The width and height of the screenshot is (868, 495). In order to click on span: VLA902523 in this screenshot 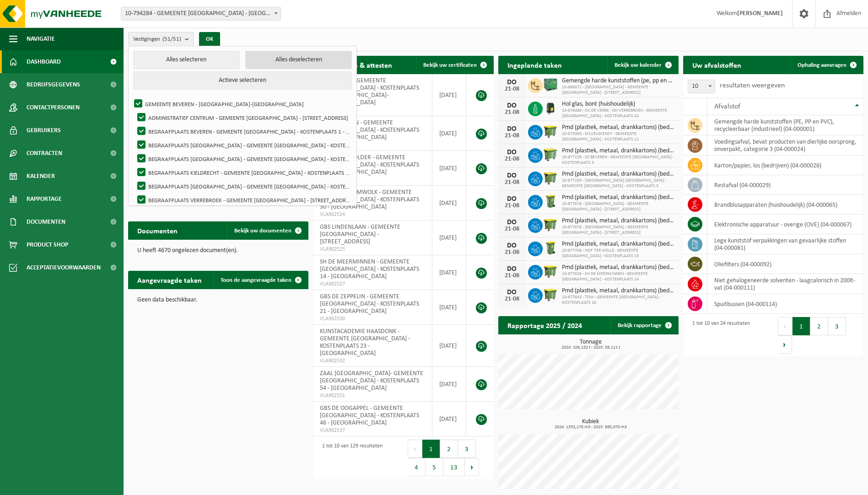, I will do `click(373, 180)`.